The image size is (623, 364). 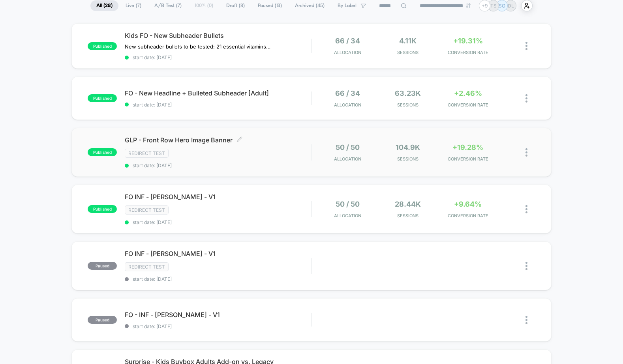 I want to click on span: FO - New Headline + Bulleted Subheader [Adult], so click(x=218, y=93).